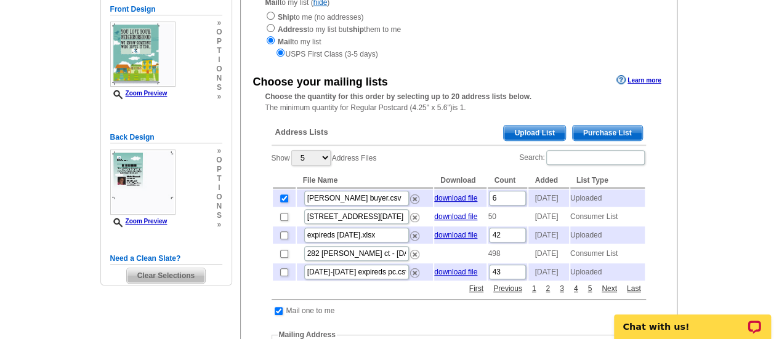 The height and width of the screenshot is (339, 779). Describe the element at coordinates (311, 311) in the screenshot. I see `td: Mail one to me` at that location.